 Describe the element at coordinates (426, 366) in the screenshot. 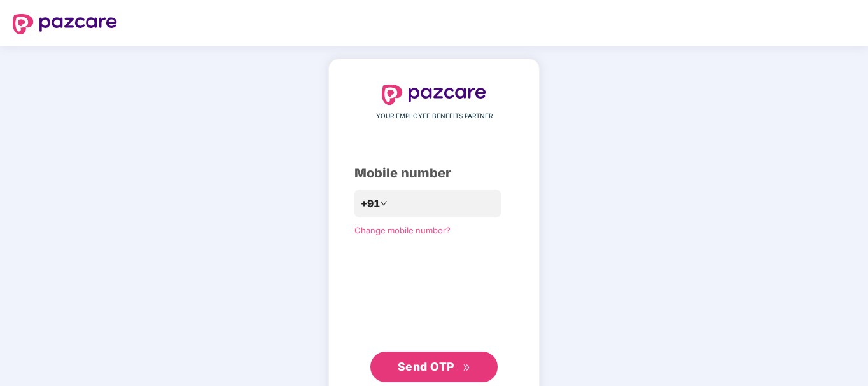

I see `span: Send OTP` at that location.